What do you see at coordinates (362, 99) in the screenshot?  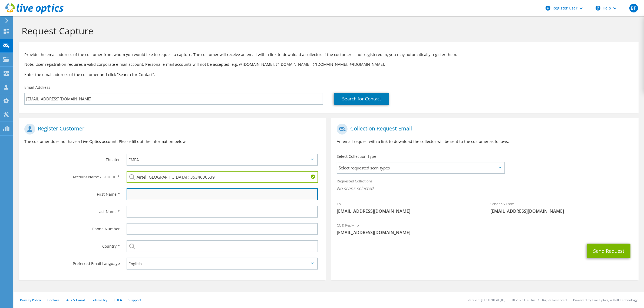 I see `a: Search for Contact` at bounding box center [362, 99].